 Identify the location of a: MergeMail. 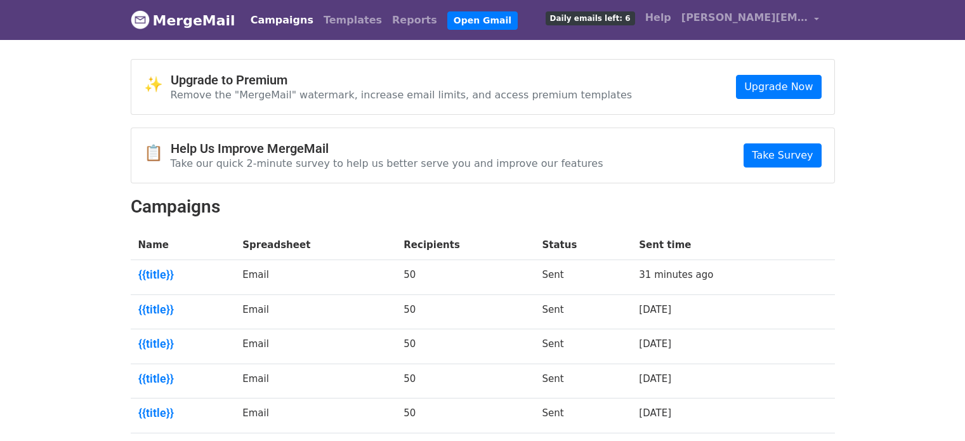
(183, 20).